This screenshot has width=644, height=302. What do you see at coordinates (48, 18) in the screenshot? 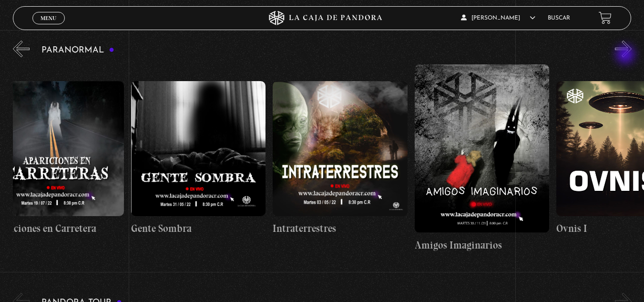
I see `span: Menu` at bounding box center [48, 18].